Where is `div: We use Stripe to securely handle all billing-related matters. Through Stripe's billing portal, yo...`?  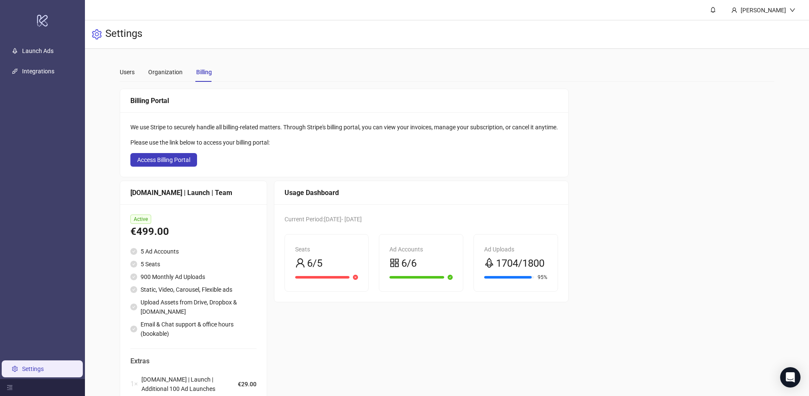
div: We use Stripe to securely handle all billing-related matters. Through Stripe's billing portal, yo... is located at coordinates (344, 127).